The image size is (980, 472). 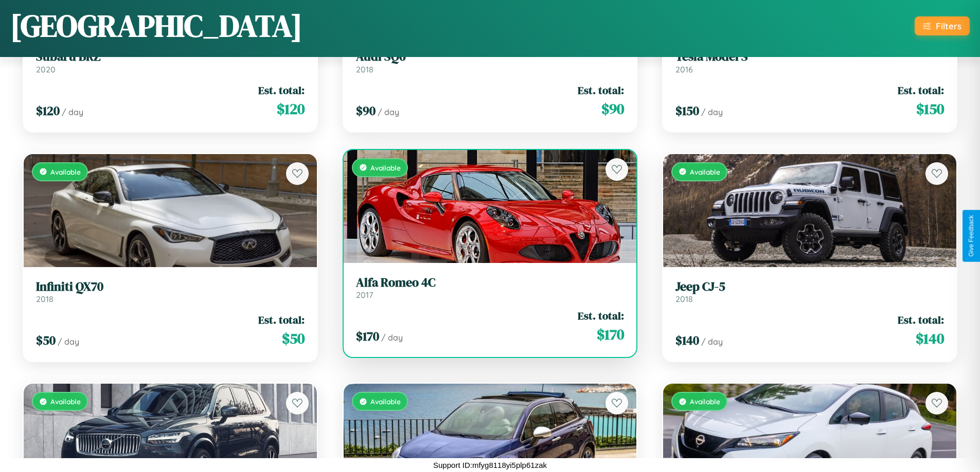 What do you see at coordinates (809, 62) in the screenshot?
I see `a: Tesla Model S2016` at bounding box center [809, 62].